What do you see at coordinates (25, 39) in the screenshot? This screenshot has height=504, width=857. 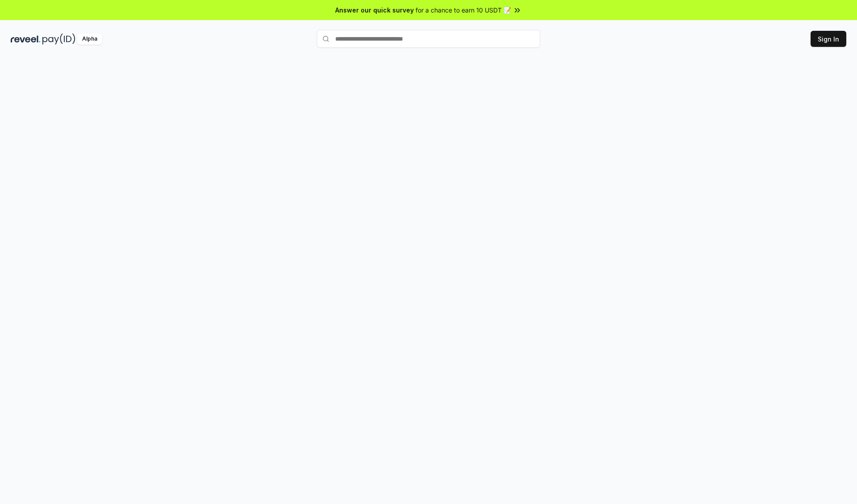 I see `img: reveel_dark` at bounding box center [25, 39].